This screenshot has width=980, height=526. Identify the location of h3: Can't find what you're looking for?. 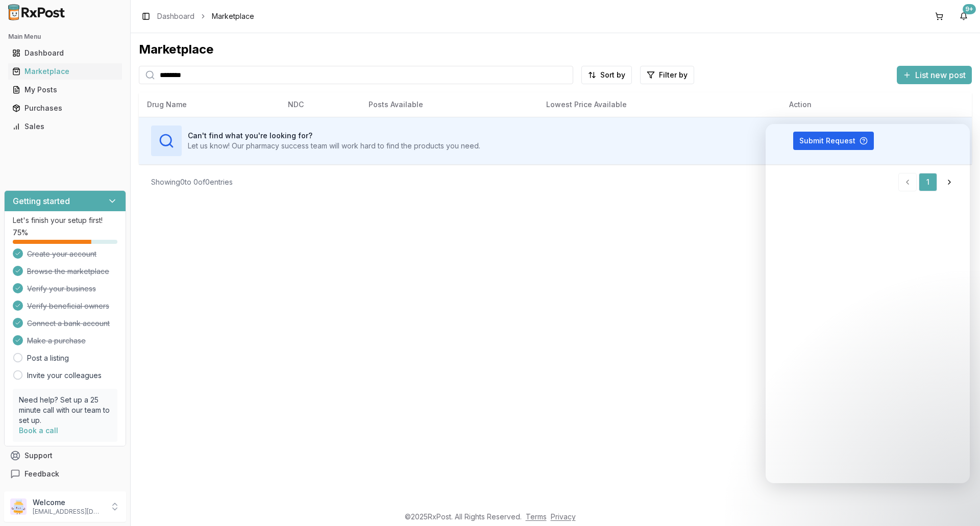
(334, 135).